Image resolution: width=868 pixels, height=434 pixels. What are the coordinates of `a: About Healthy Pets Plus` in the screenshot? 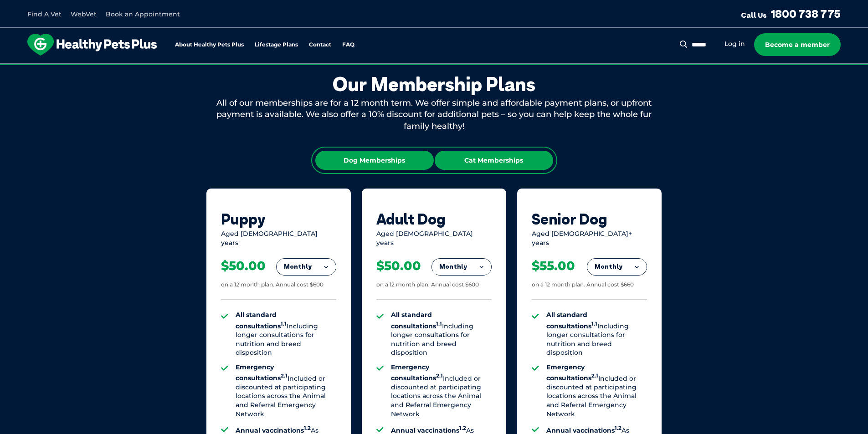 It's located at (210, 45).